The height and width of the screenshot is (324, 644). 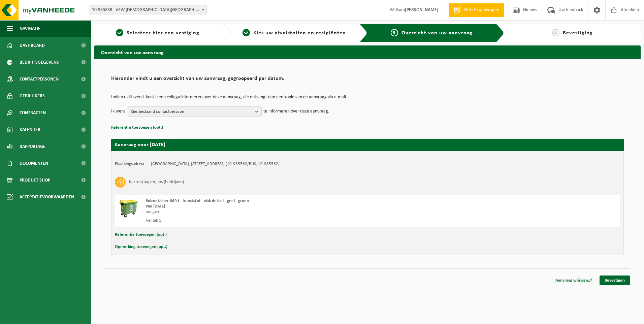 I want to click on span: Gebruikers, so click(x=32, y=96).